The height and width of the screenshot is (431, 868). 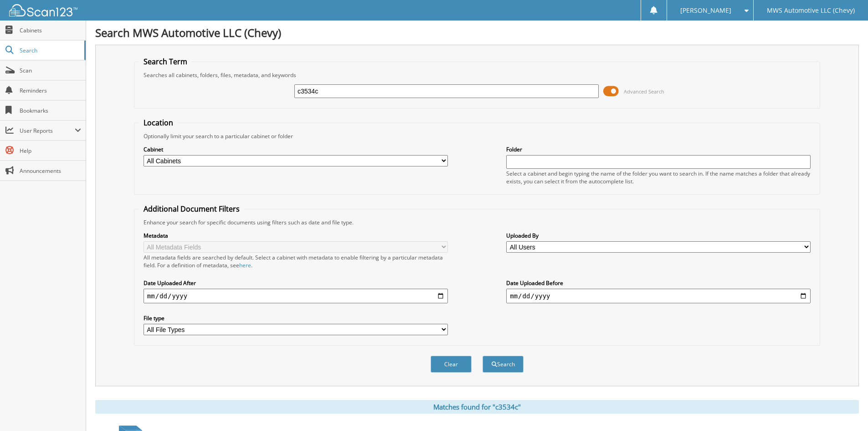 I want to click on div: Optionally limit your search to a particular cabinet or folder, so click(x=477, y=136).